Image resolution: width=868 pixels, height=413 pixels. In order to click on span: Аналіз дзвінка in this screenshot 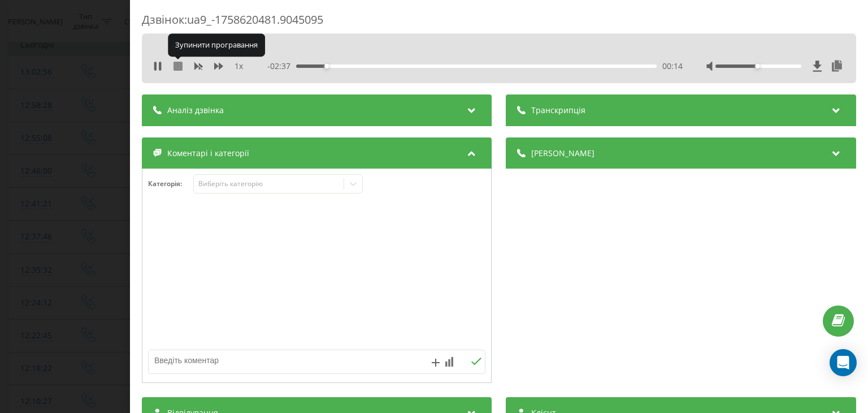, I will do `click(196, 110)`.